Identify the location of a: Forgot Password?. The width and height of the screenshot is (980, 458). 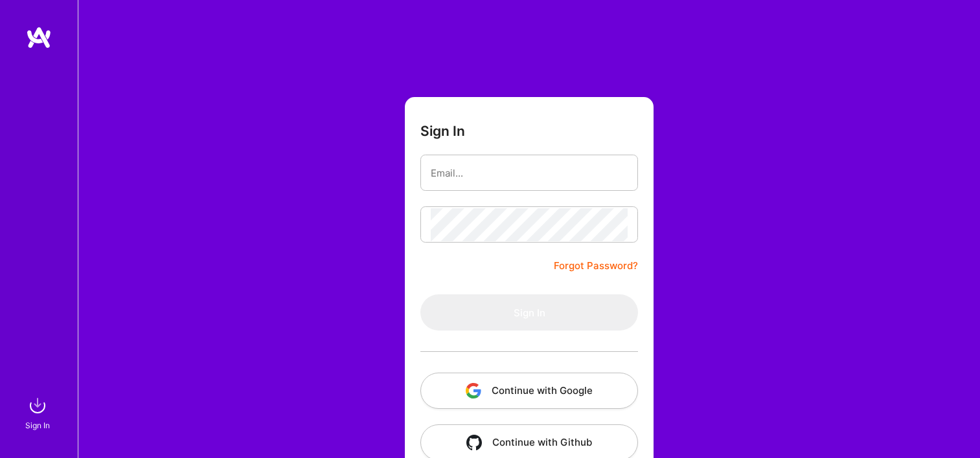
(596, 266).